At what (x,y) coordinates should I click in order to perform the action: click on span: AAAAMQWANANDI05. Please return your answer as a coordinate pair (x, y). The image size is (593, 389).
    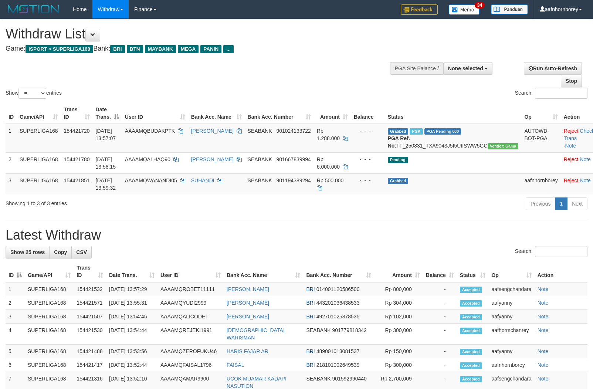
    Looking at the image, I should click on (151, 181).